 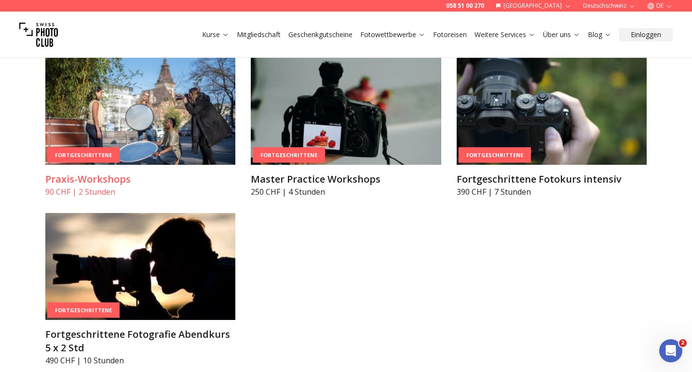 What do you see at coordinates (551, 179) in the screenshot?
I see `h3: Fortgeschrittene Fotokurs intensiv` at bounding box center [551, 179].